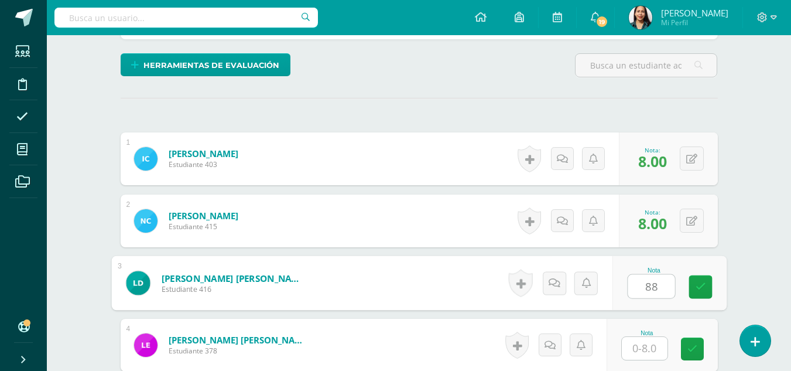 This screenshot has width=791, height=371. I want to click on img: 48baae32542ea92a604d488f237f3663.png, so click(146, 159).